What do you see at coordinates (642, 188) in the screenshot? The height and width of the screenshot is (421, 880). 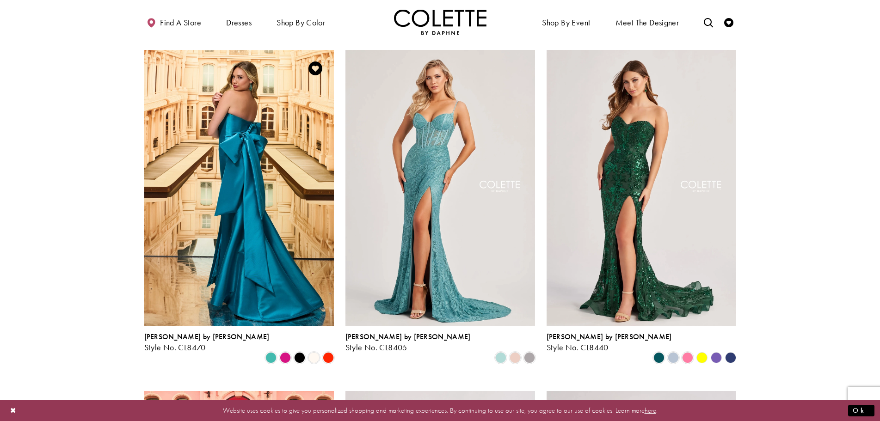 I see `a: Visit Colette by Daphne Style No. CL8440 Page` at bounding box center [642, 188].